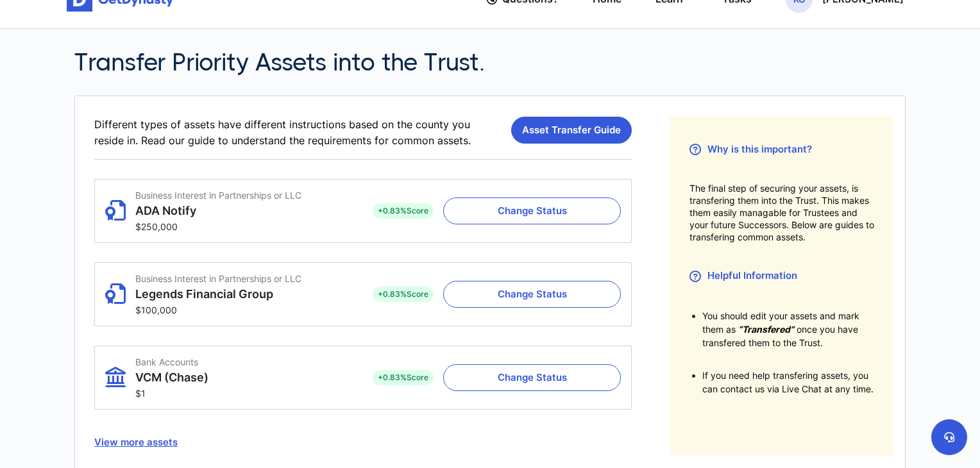  Describe the element at coordinates (172, 378) in the screenshot. I see `p: VCM (Chase)` at that location.